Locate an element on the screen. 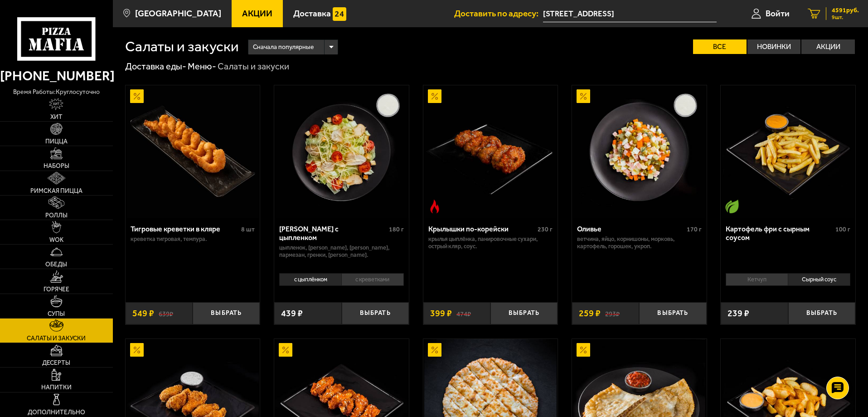 This screenshot has width=868, height=417. a: АкционныйОливье is located at coordinates (639, 152).